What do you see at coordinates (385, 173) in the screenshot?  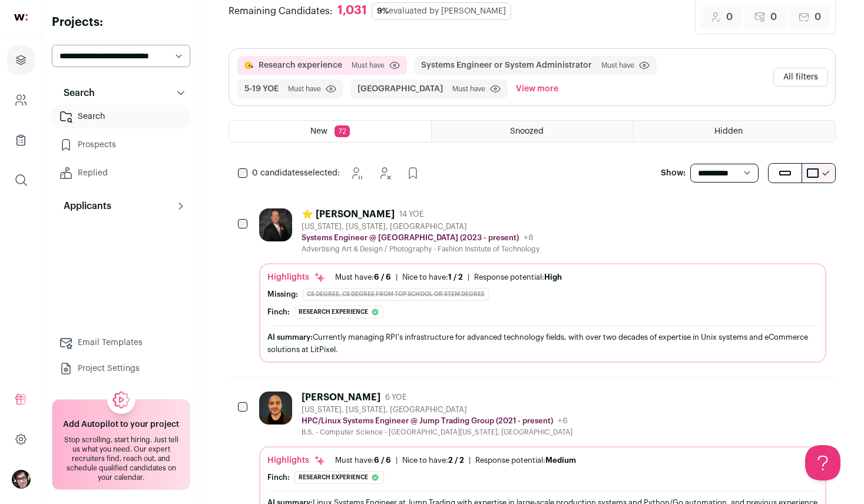 I see `button: Hide` at bounding box center [385, 173].